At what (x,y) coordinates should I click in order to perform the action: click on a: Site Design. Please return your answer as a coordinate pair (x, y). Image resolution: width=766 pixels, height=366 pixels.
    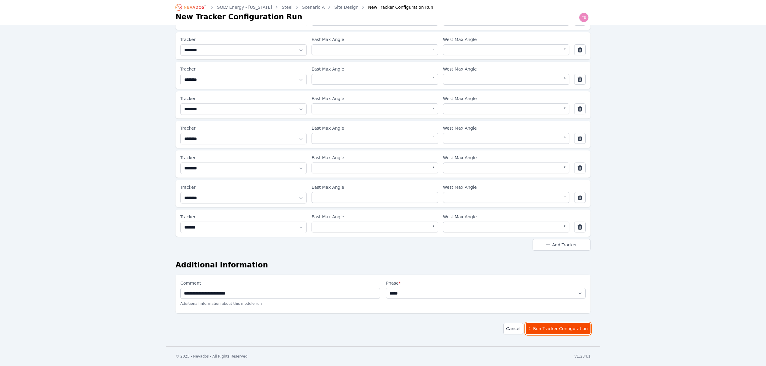
    Looking at the image, I should click on (346, 7).